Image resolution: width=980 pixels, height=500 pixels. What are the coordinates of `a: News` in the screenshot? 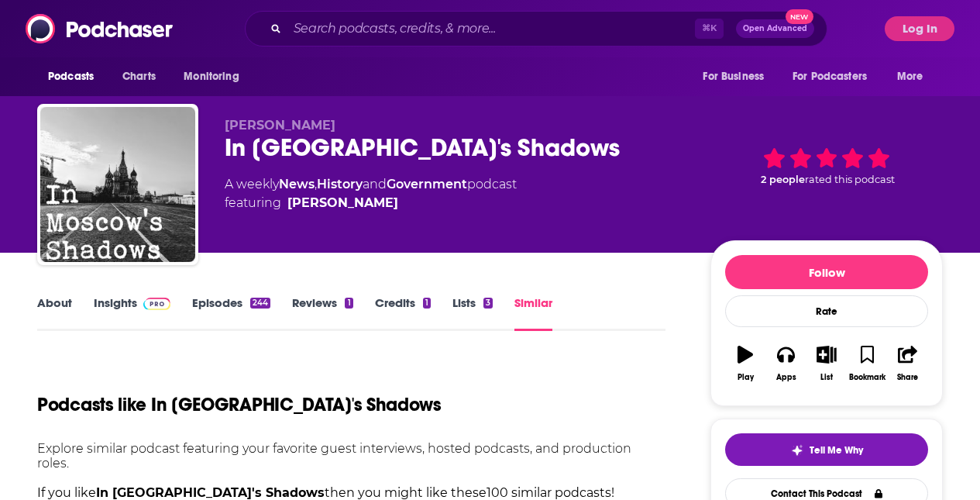 It's located at (297, 184).